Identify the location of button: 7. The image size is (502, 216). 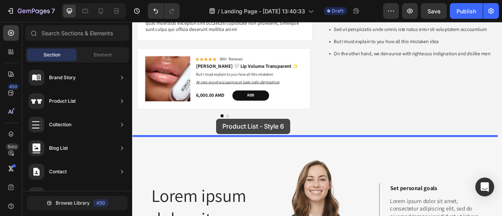
(31, 11).